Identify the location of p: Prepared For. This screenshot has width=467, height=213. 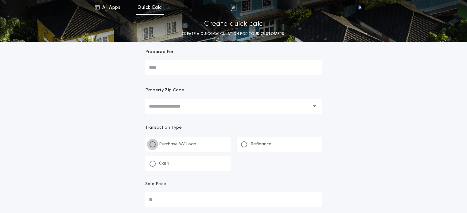
(159, 52).